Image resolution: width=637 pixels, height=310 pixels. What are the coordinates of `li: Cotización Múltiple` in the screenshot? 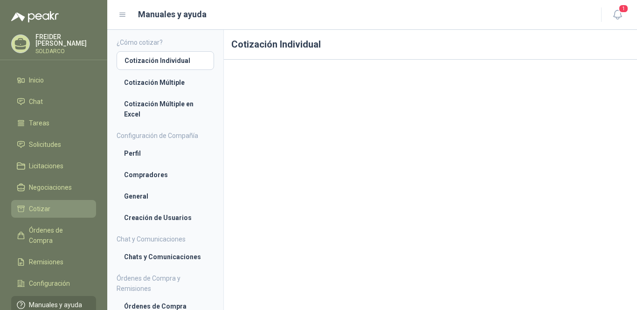 It's located at (165, 83).